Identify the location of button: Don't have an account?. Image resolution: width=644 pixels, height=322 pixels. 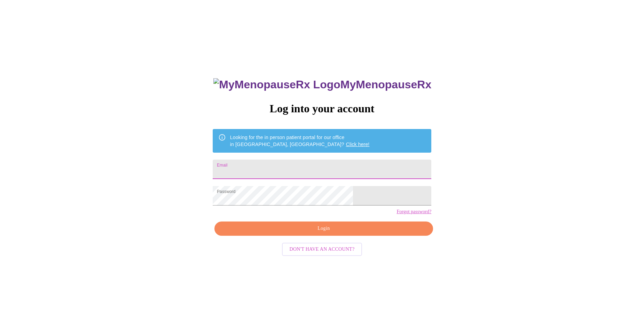
(322, 250).